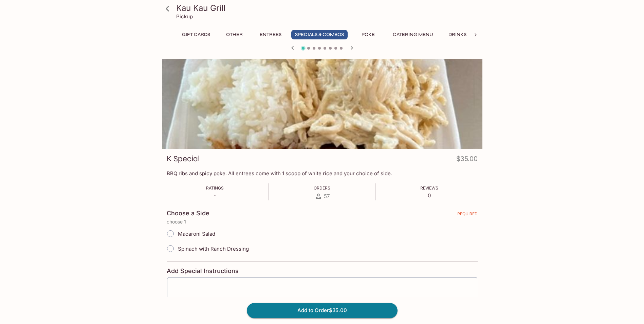  What do you see at coordinates (215, 188) in the screenshot?
I see `span: Ratings` at bounding box center [215, 188].